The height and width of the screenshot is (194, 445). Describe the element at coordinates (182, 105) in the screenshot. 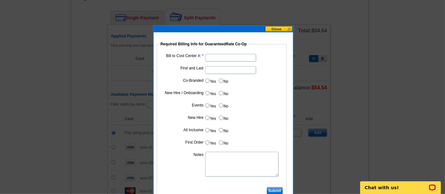

I see `label: Events` at that location.